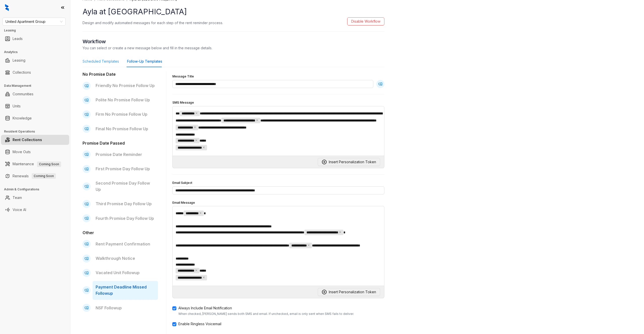  Describe the element at coordinates (37, 30) in the screenshot. I see `h3: Leasing` at that location.